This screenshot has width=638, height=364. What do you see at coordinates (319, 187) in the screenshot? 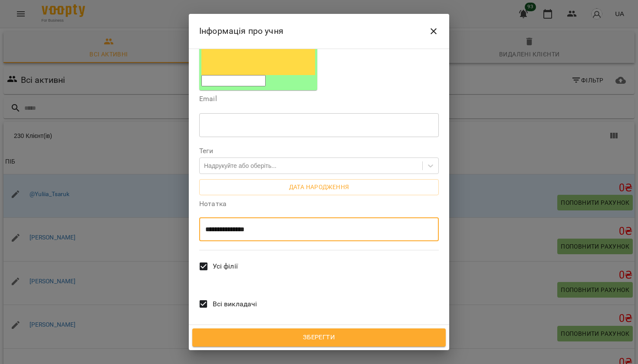
I see `span: Дата народження` at bounding box center [319, 187].